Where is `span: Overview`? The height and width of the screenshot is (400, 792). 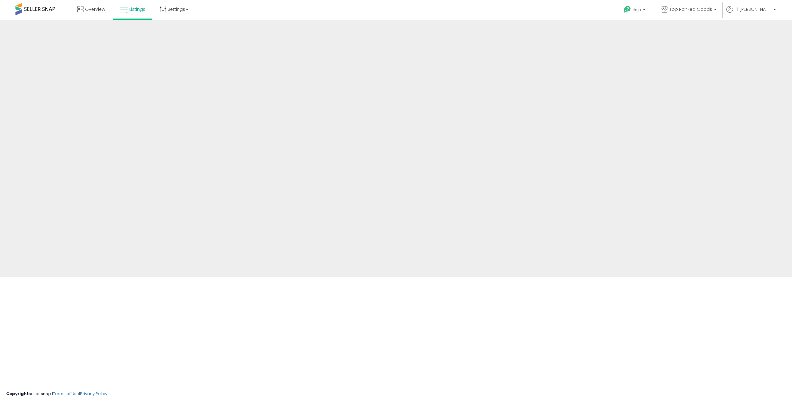
span: Overview is located at coordinates (95, 9).